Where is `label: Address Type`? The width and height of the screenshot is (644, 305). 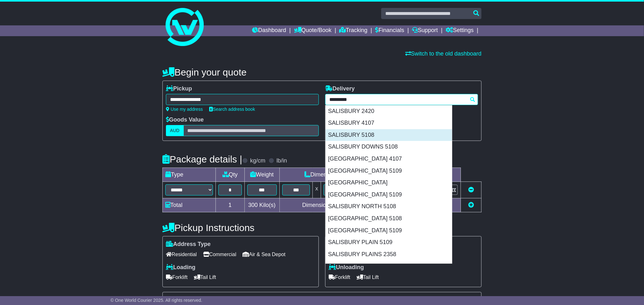
label: Address Type is located at coordinates (188, 245).